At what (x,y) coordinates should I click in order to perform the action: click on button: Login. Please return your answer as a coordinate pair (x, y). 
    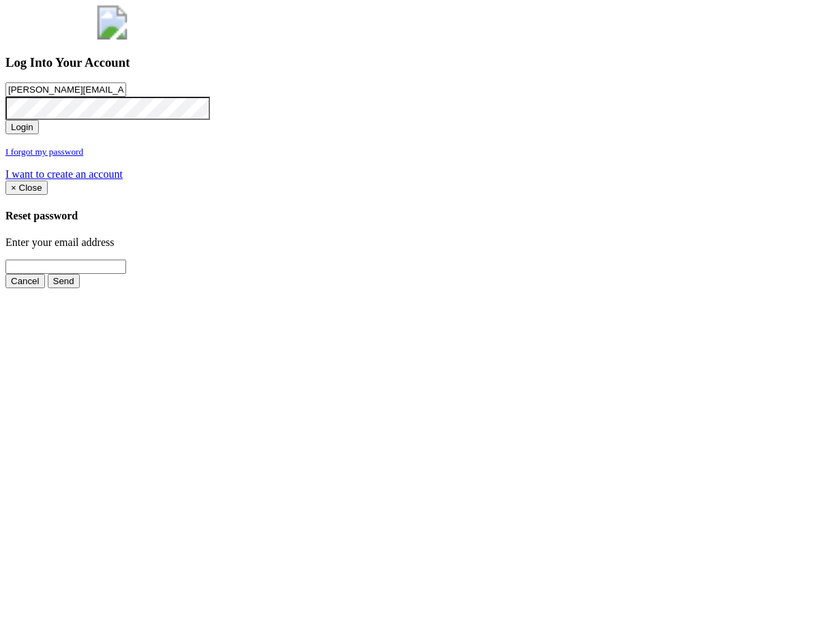
    Looking at the image, I should click on (22, 127).